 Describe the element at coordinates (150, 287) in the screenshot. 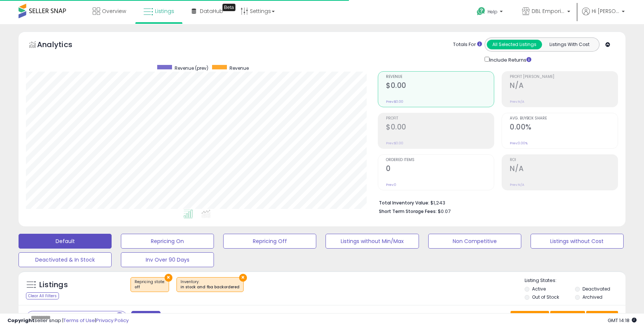

I see `div: off` at that location.